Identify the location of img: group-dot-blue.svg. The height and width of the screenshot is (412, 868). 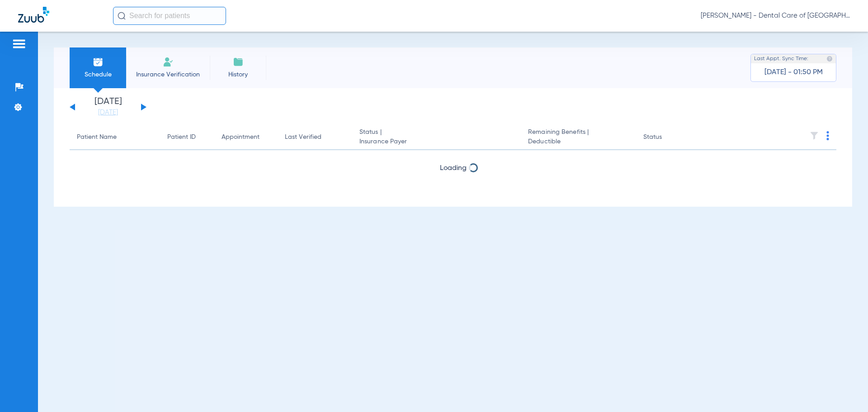
(828, 136).